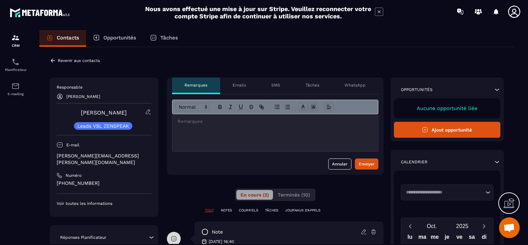  I want to click on p: WhatsApp, so click(355, 85).